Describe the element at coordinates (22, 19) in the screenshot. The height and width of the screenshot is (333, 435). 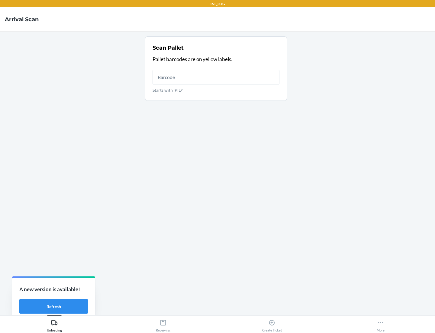
I see `h4: Arrival Scan` at that location.